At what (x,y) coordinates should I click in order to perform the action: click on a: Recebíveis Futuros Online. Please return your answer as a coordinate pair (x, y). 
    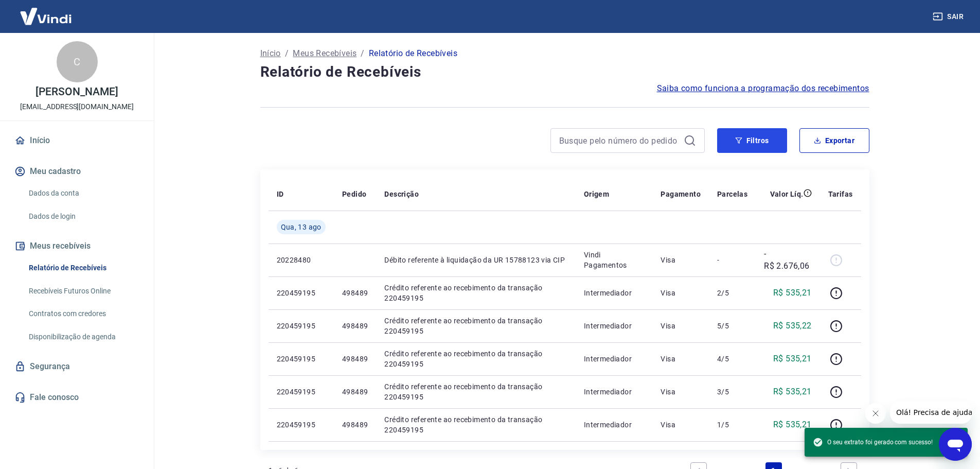
    Looking at the image, I should click on (83, 291).